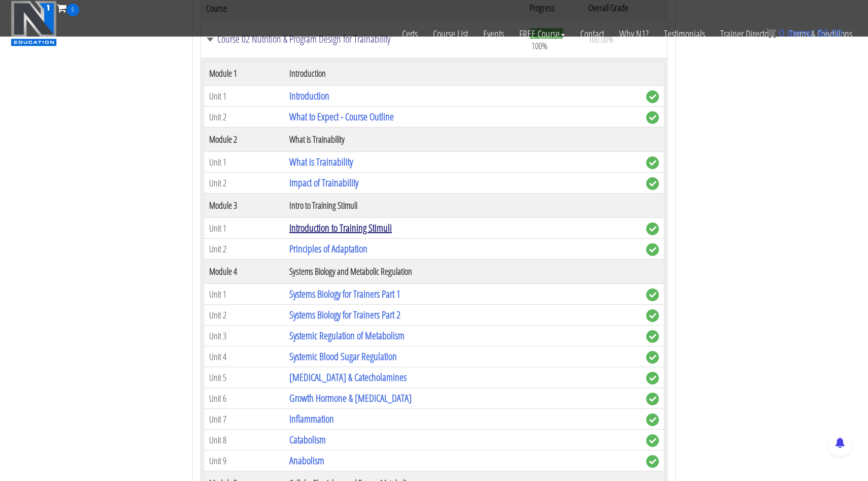 Image resolution: width=868 pixels, height=481 pixels. What do you see at coordinates (309, 95) in the screenshot?
I see `a: Introduction` at bounding box center [309, 95].